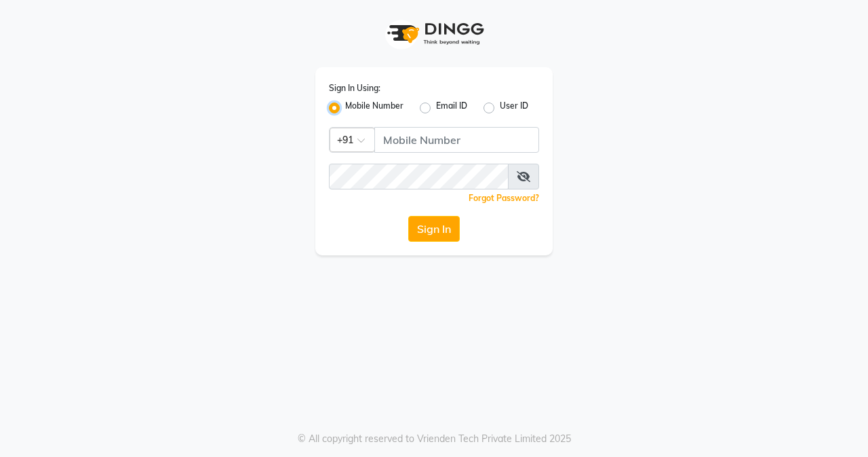 The image size is (868, 457). What do you see at coordinates (452, 108) in the screenshot?
I see `label: Email ID` at bounding box center [452, 108].